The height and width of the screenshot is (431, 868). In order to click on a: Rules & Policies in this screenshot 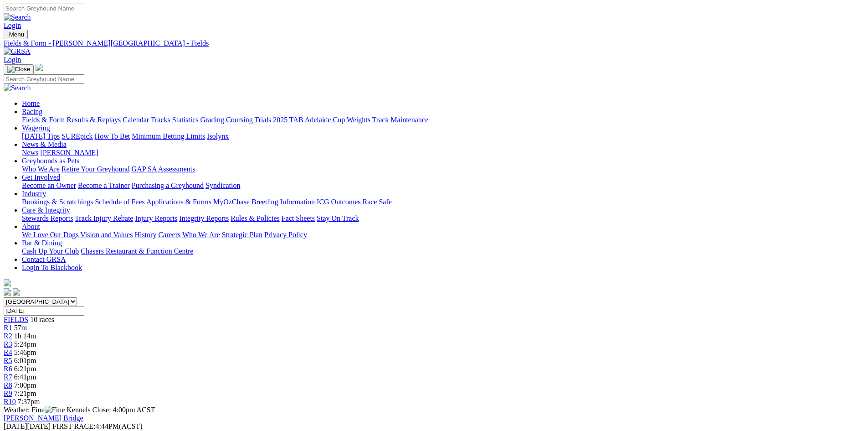, I will do `click(255, 218)`.